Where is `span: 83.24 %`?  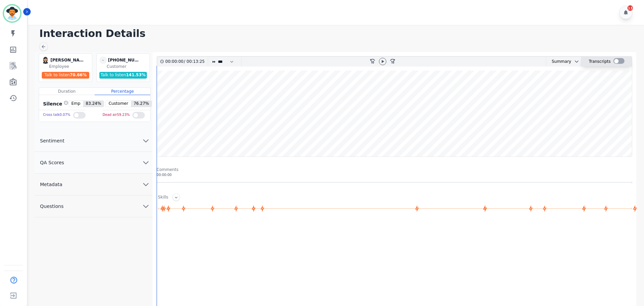
span: 83.24 % is located at coordinates (94, 104).